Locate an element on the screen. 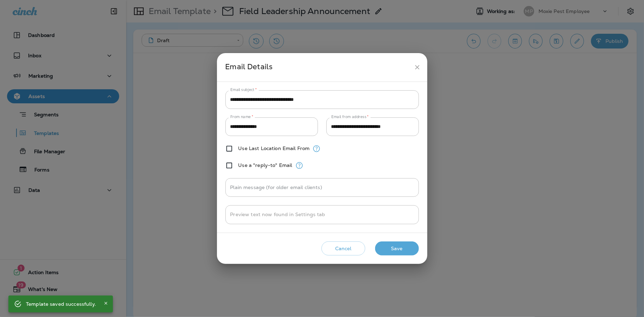  label: Use Last Location Email From is located at coordinates (275, 148).